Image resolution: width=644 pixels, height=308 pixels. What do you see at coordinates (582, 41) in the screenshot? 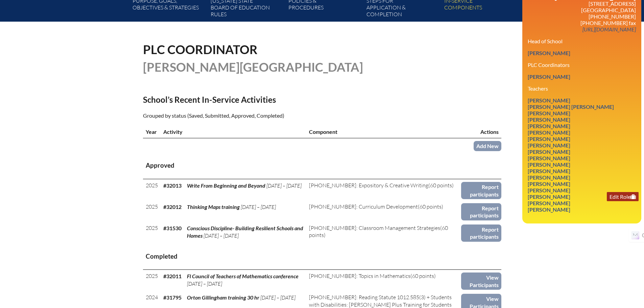
I see `h3: Head of School` at bounding box center [582, 41].